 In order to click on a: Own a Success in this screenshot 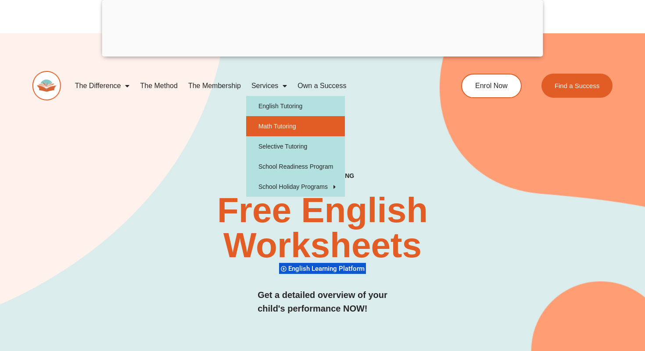, I will do `click(322, 86)`.